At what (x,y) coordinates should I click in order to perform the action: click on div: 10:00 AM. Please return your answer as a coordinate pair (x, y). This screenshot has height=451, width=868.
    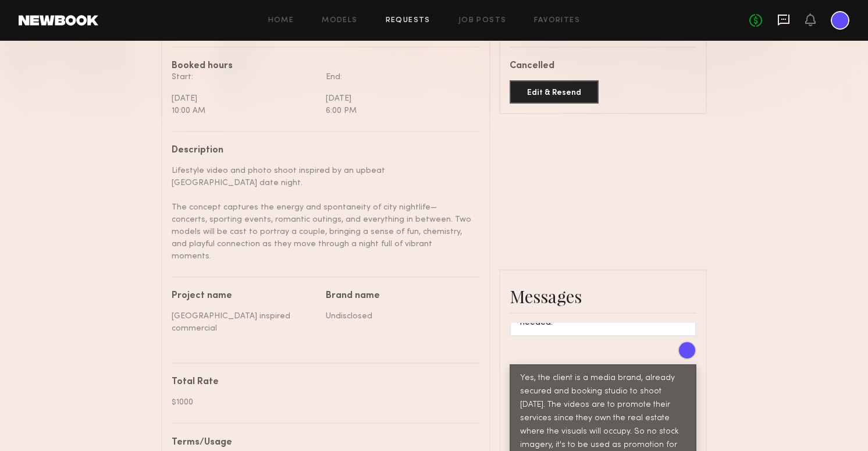
    Looking at the image, I should click on (245, 110).